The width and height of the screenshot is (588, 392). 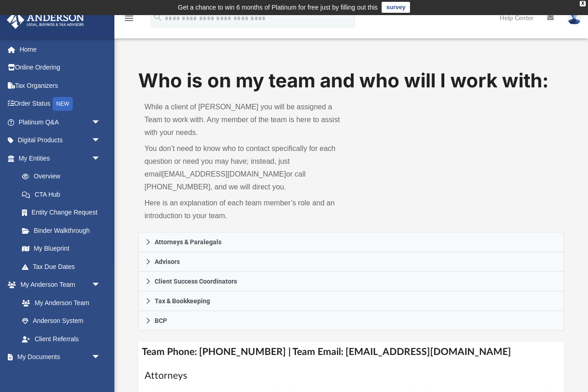 What do you see at coordinates (196, 281) in the screenshot?
I see `span: Client Success Coordinators` at bounding box center [196, 281].